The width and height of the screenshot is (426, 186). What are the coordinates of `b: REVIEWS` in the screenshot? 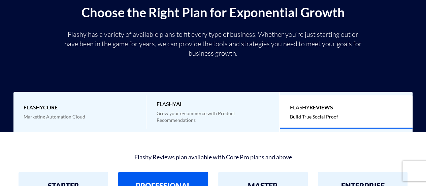 It's located at (321, 107).